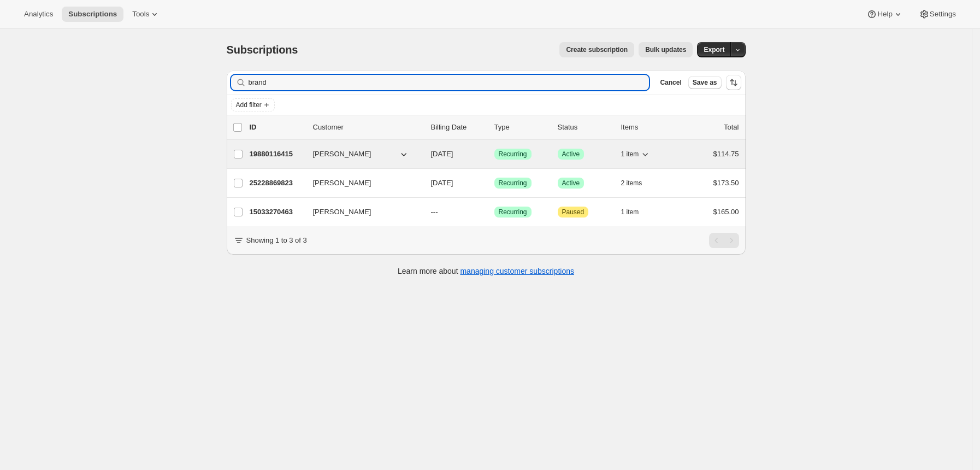  Describe the element at coordinates (943, 14) in the screenshot. I see `span: Settings` at that location.